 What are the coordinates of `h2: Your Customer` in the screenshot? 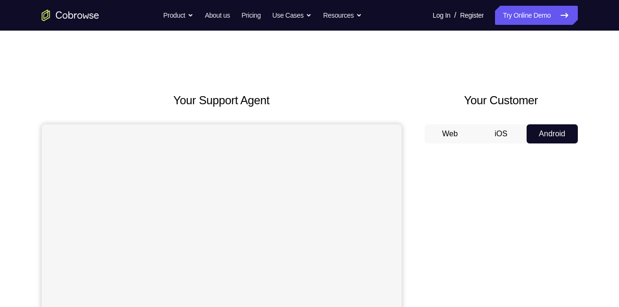 It's located at (501, 101).